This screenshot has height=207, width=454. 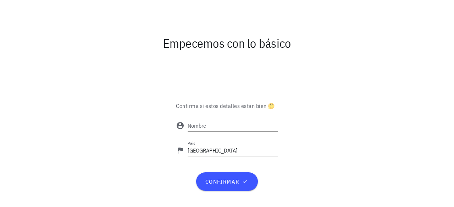 What do you see at coordinates (227, 43) in the screenshot?
I see `div: Empecemos con lo básico` at bounding box center [227, 43].